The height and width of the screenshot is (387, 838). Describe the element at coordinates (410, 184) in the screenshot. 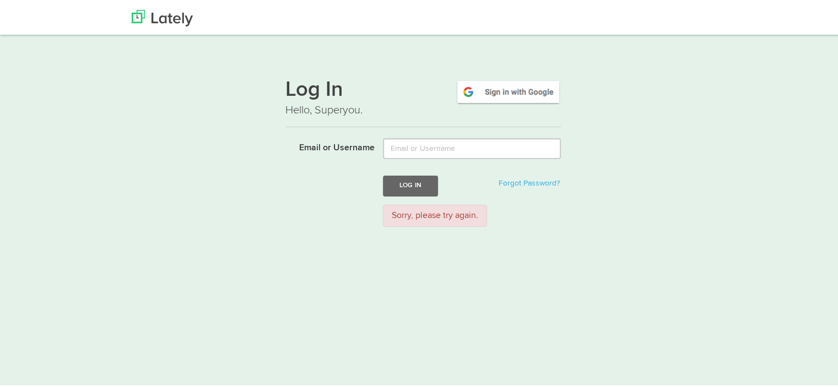

I see `button: Log In` at that location.